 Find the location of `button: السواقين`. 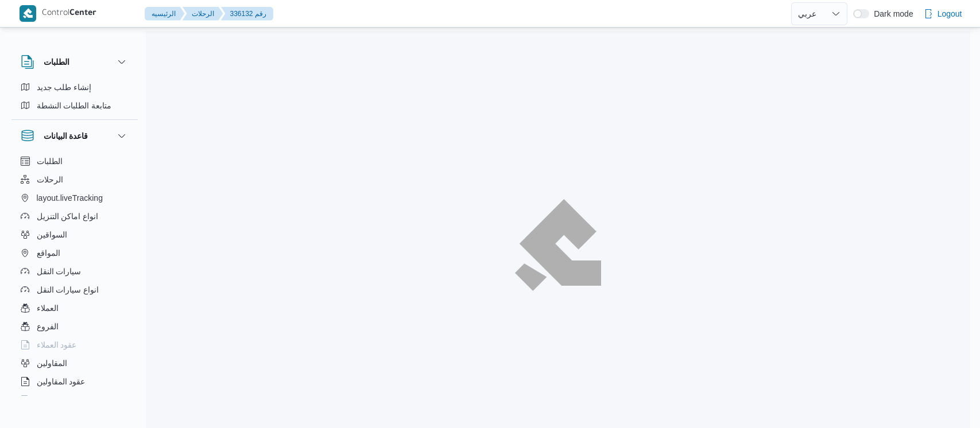

button: السواقين is located at coordinates (74, 234).